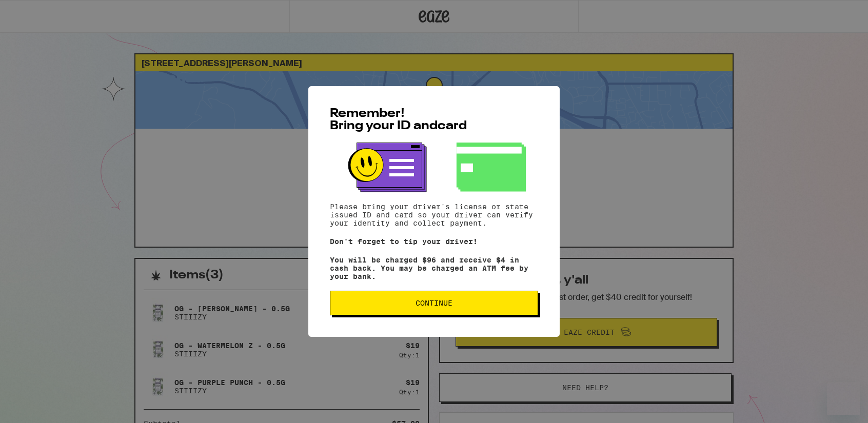  Describe the element at coordinates (434, 241) in the screenshot. I see `p: Don't forget to tip your driver!` at that location.